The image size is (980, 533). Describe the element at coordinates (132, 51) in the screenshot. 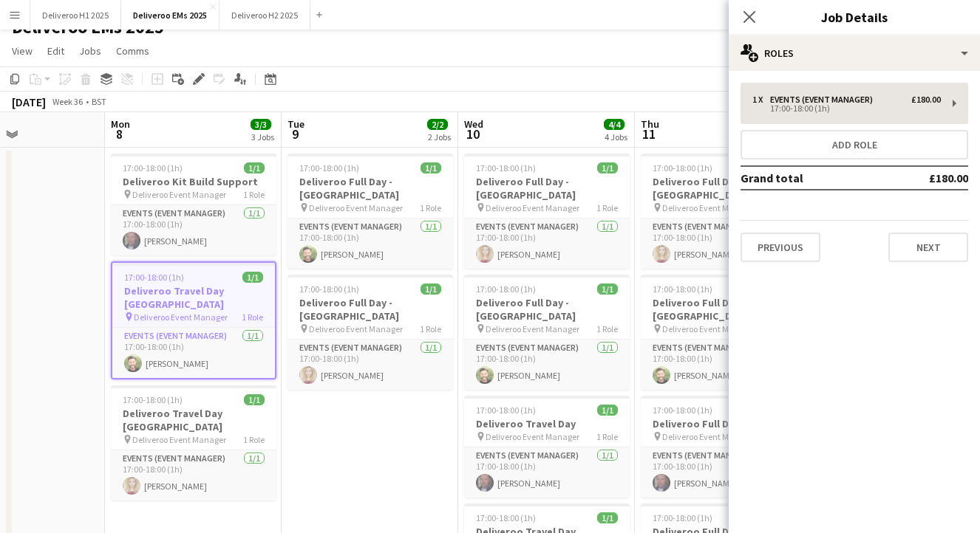

I see `a: Comms` at that location.